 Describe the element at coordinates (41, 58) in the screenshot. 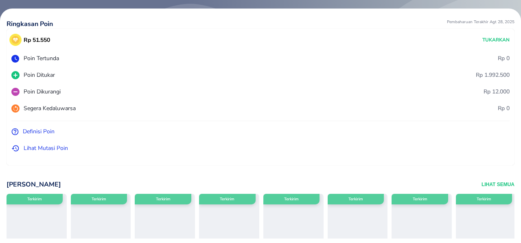

I see `p: Poin Tertunda` at that location.